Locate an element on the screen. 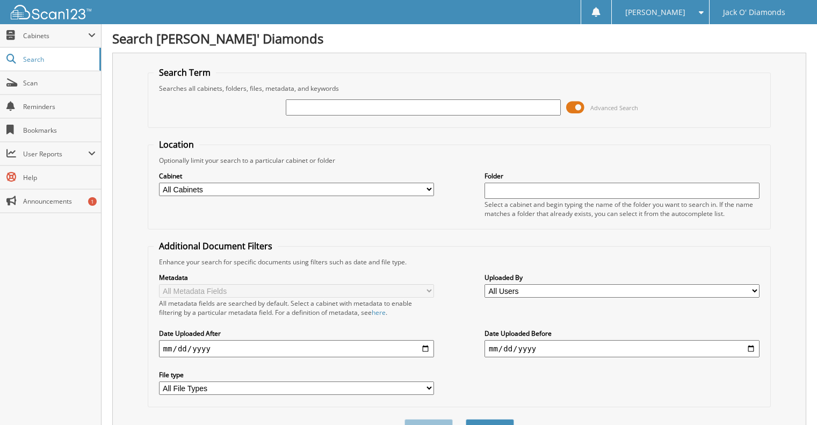  div: All metadata fields are searched by default. Select a cabinet with metadata to enable filtering b... is located at coordinates (296, 308).